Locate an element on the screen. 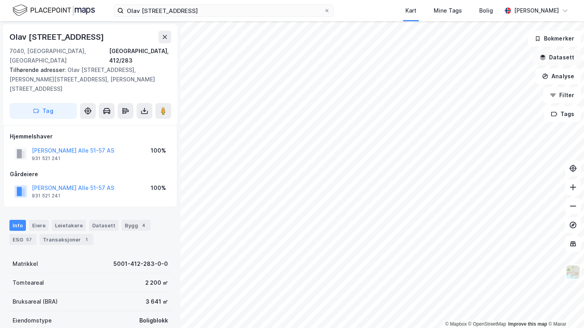 The height and width of the screenshot is (328, 584). div: Leietakere is located at coordinates (69, 225).